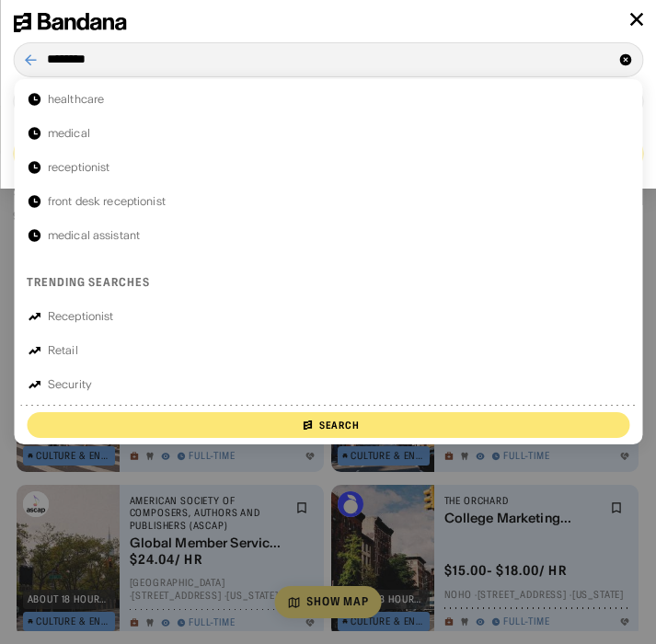  I want to click on div: Trending searches, so click(89, 283).